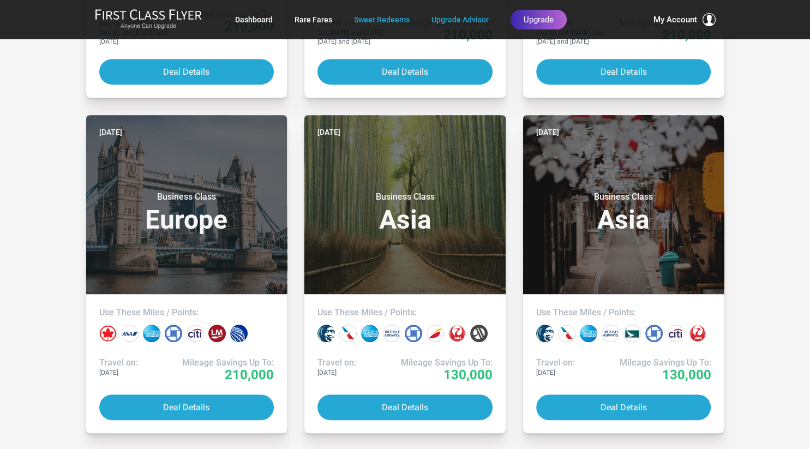  Describe the element at coordinates (538, 20) in the screenshot. I see `a: Upgrade` at that location.